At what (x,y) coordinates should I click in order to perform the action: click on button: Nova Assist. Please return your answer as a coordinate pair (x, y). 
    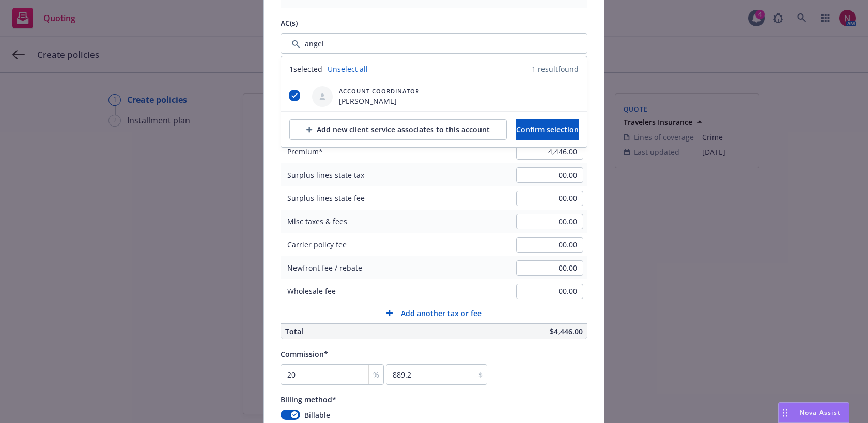
    Looking at the image, I should click on (814, 413).